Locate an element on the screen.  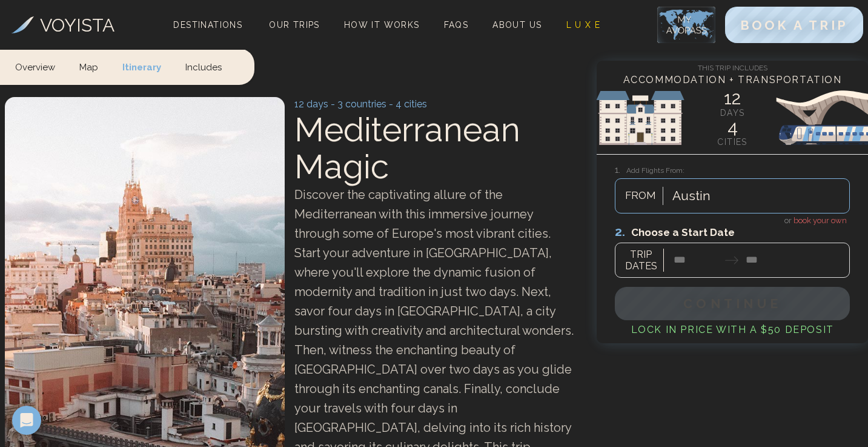
img: European Sights is located at coordinates (732, 117).